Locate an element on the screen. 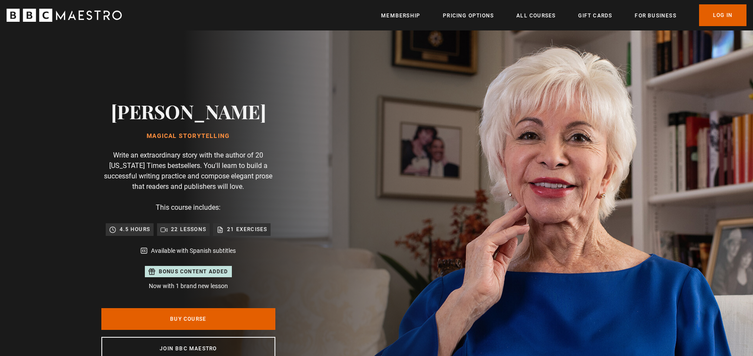 This screenshot has width=753, height=356. p: 22 lessons is located at coordinates (188, 229).